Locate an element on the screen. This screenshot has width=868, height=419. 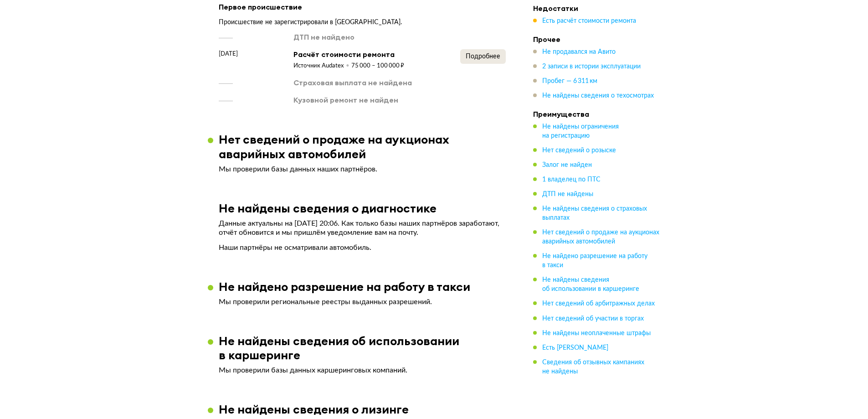
span: Нет сведений об участии в торгах is located at coordinates (593, 318).